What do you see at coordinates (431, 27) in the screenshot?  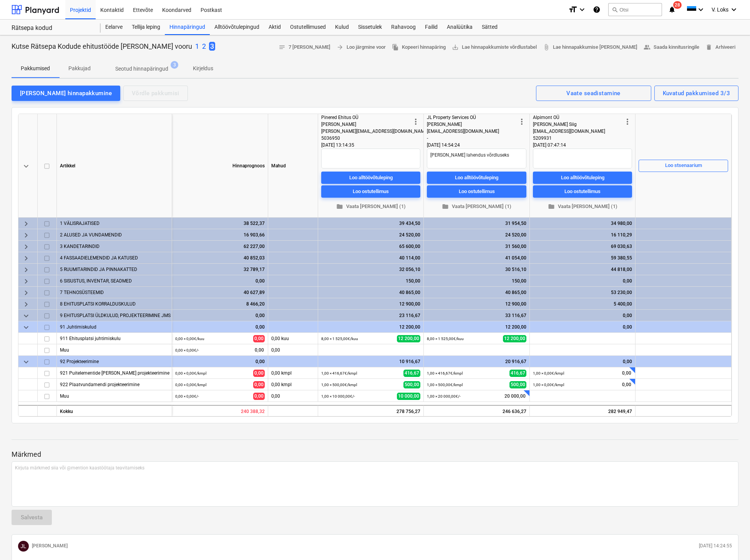 I see `a: Failid` at bounding box center [431, 27].